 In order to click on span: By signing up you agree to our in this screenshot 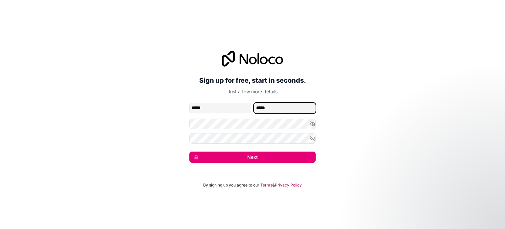, I will do `click(231, 185)`.